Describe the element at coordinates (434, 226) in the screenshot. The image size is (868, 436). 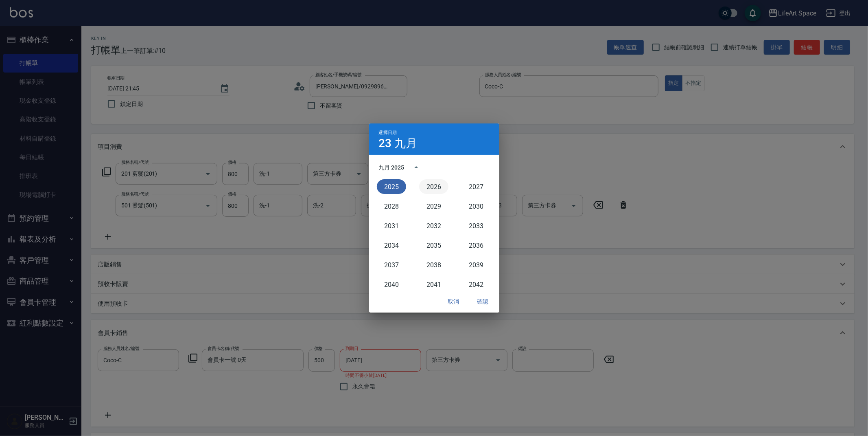
I see `button: 2032` at that location.